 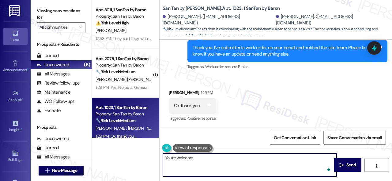 What do you see at coordinates (187, 106) in the screenshot?
I see `div: Ok thank you` at bounding box center [187, 106].